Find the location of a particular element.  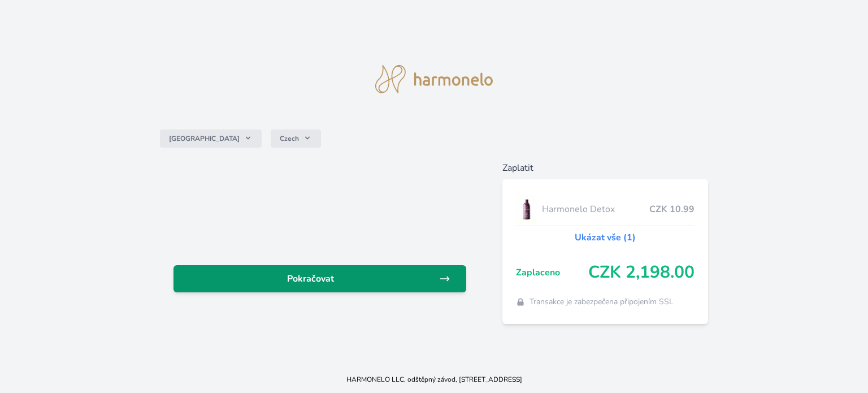

span: Pokračovat is located at coordinates (311, 278).